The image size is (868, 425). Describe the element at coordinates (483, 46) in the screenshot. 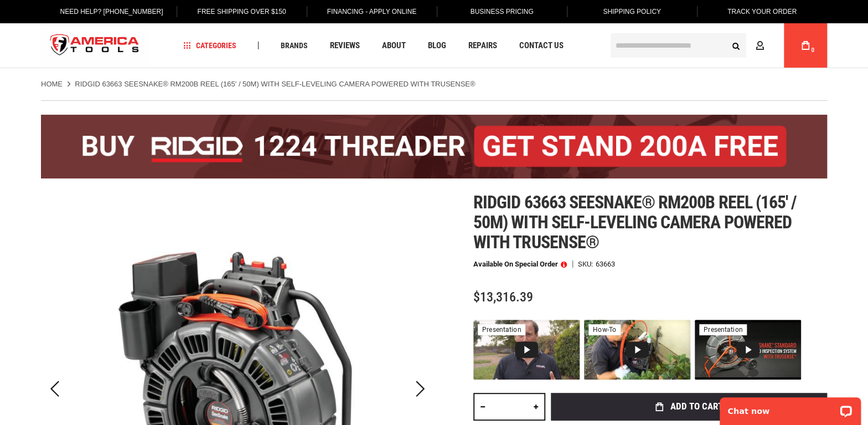

I see `span: Repairs` at that location.